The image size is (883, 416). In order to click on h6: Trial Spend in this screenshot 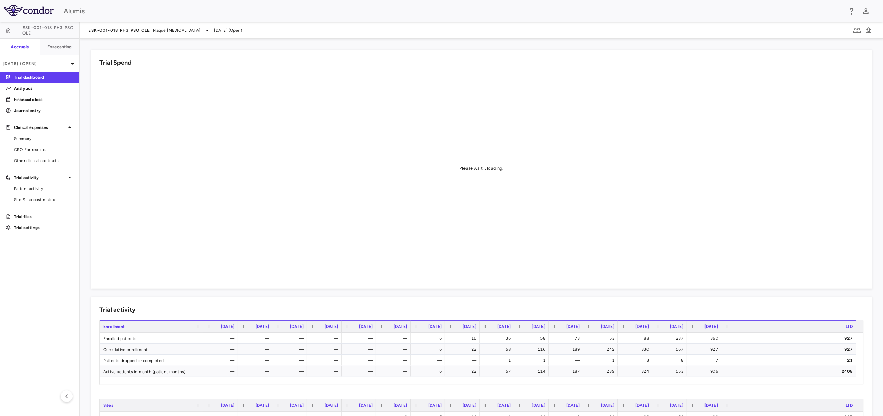, I will do `click(115, 62)`.